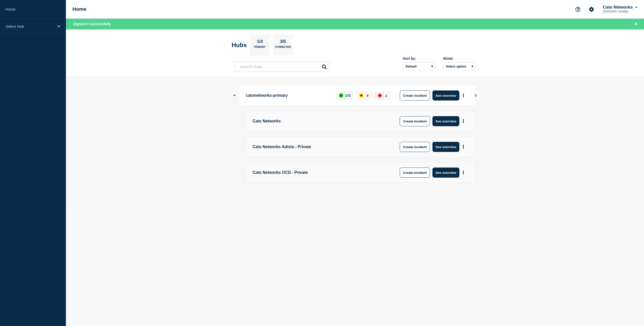  What do you see at coordinates (459, 59) in the screenshot?
I see `div: Show:` at bounding box center [459, 59].